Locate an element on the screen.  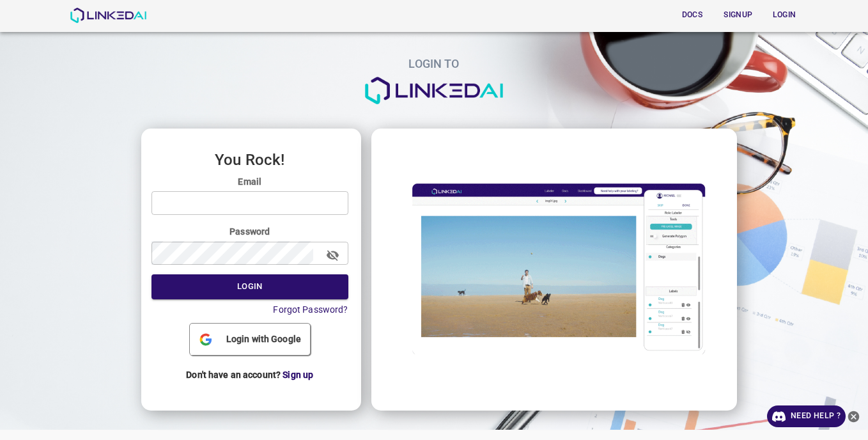
span: Sign up is located at coordinates (298, 374).